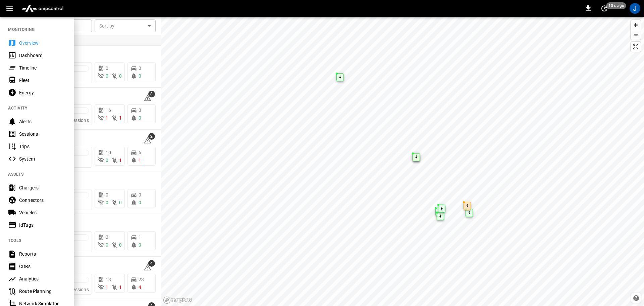 Image resolution: width=644 pixels, height=306 pixels. Describe the element at coordinates (42, 213) in the screenshot. I see `div: Vehicles` at that location.